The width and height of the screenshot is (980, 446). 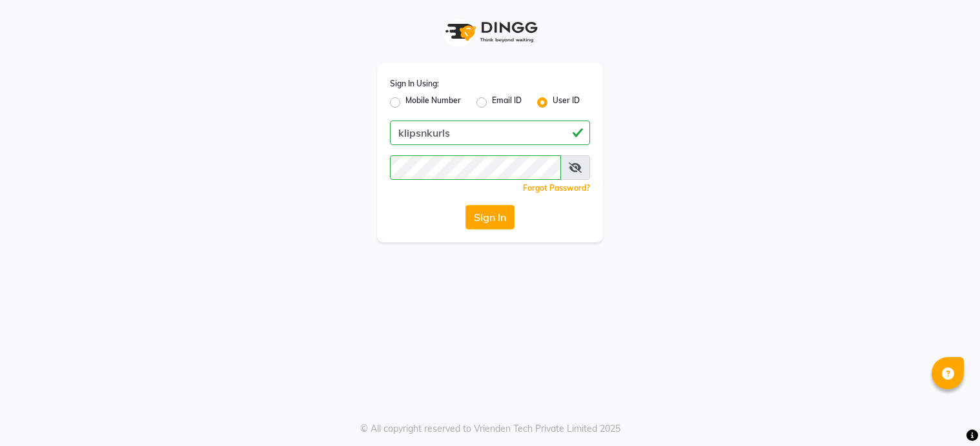 What do you see at coordinates (490, 218) in the screenshot?
I see `button: Sign In` at bounding box center [490, 218].